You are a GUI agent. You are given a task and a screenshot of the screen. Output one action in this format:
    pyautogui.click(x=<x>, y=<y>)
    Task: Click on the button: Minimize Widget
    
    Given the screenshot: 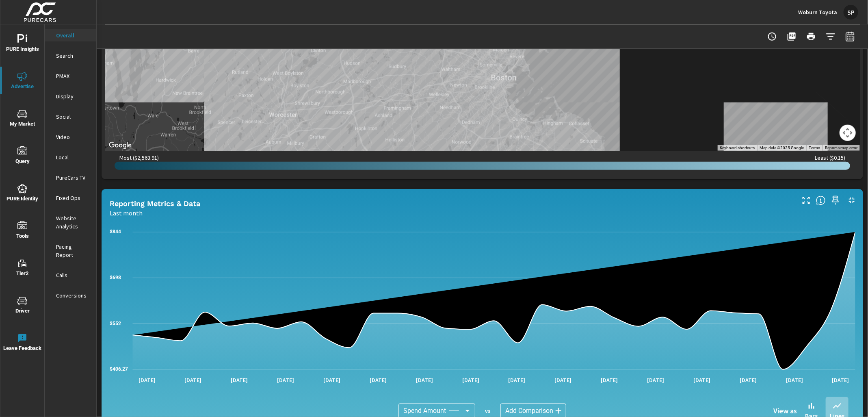 What is the action you would take?
    pyautogui.click(x=852, y=200)
    